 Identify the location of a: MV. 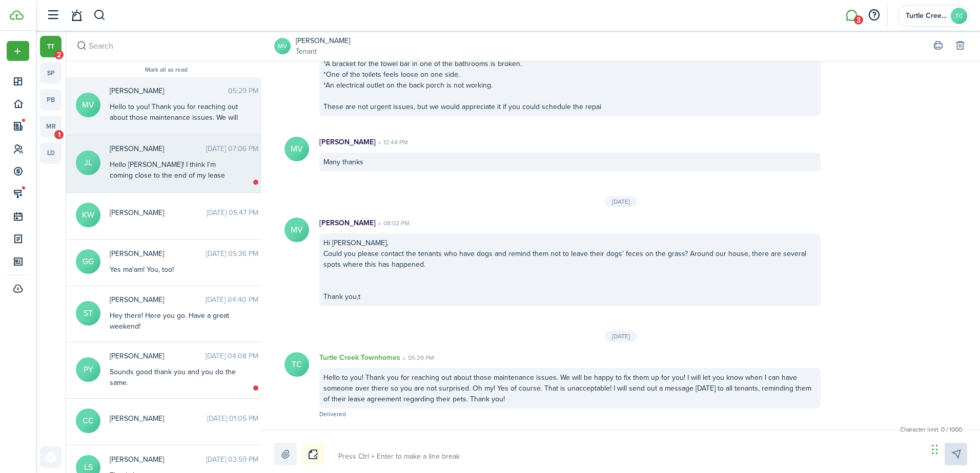
(282, 46).